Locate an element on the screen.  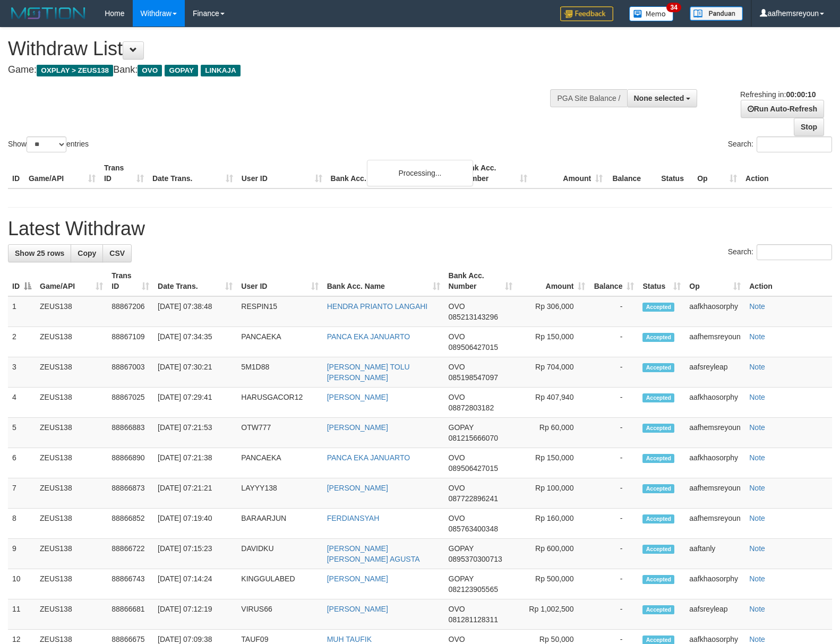
td: 88866681 is located at coordinates (130, 614).